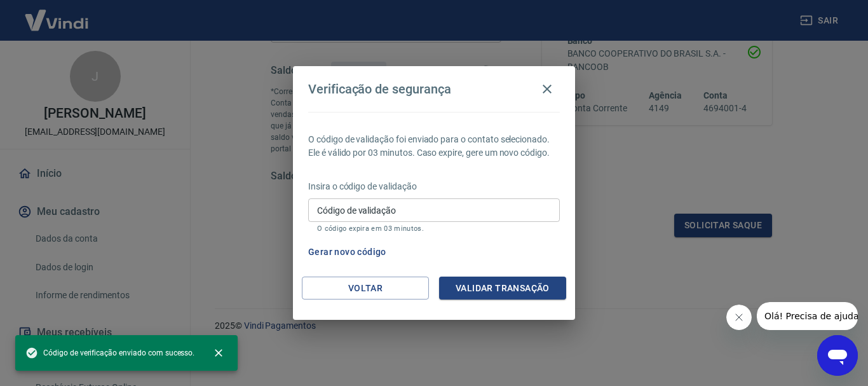 The image size is (868, 386). Describe the element at coordinates (57, 14) in the screenshot. I see `span: Olá! Precisa de ajuda?` at that location.